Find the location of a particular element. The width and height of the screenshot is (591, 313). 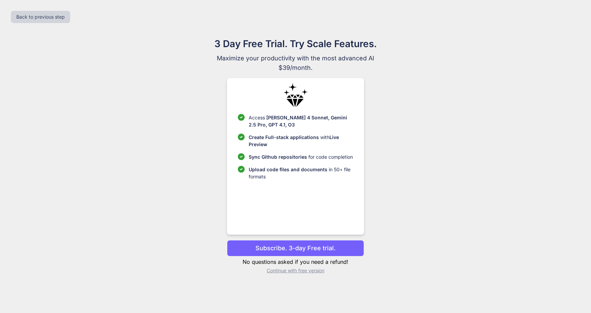

p: Subscribe. 3-day Free trial. is located at coordinates (296, 248).